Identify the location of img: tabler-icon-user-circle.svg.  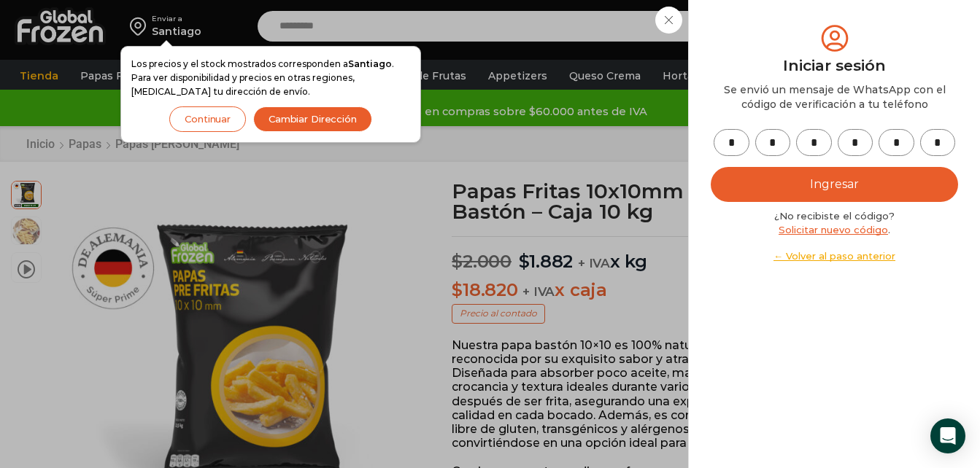
(835, 38).